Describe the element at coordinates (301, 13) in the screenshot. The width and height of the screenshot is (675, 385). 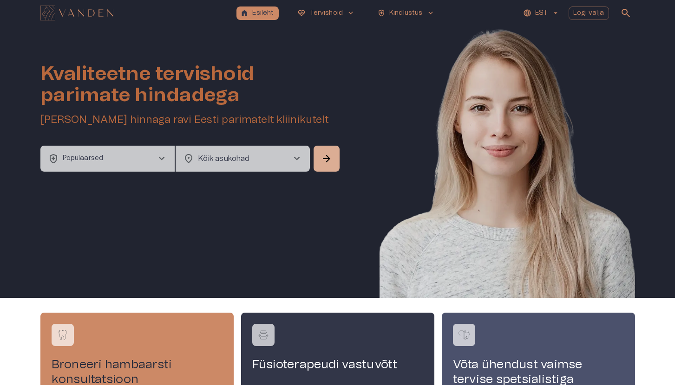
I see `span: ecg_heart` at that location.